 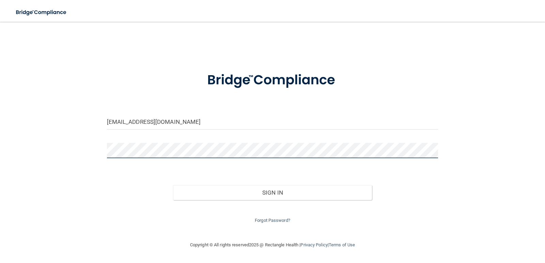 I want to click on button: Sign In, so click(x=273, y=193).